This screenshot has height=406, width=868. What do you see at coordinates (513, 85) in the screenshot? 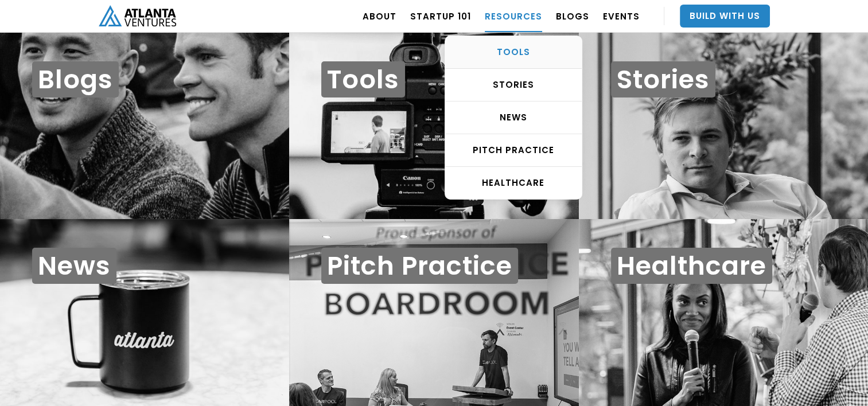
I see `div: STORIES` at bounding box center [513, 85].